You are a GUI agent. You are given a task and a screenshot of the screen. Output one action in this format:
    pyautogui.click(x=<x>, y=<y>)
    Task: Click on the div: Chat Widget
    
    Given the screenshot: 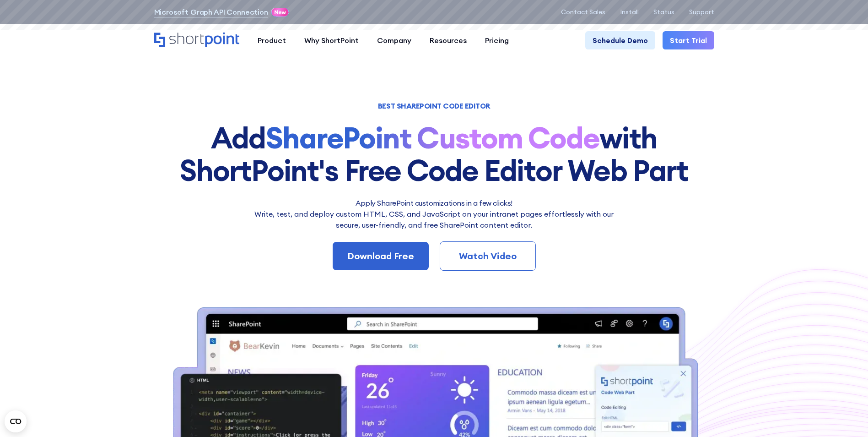 What is the action you would take?
    pyautogui.click(x=846, y=415)
    